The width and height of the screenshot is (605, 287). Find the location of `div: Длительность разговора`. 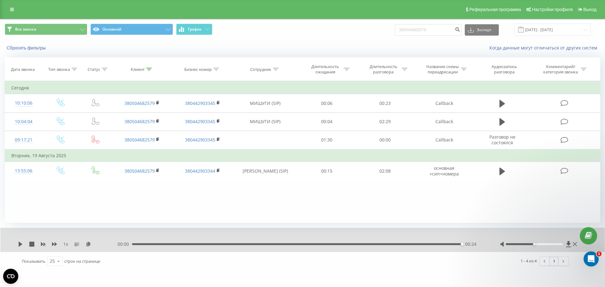

div: Длительность разговора is located at coordinates (383, 69).